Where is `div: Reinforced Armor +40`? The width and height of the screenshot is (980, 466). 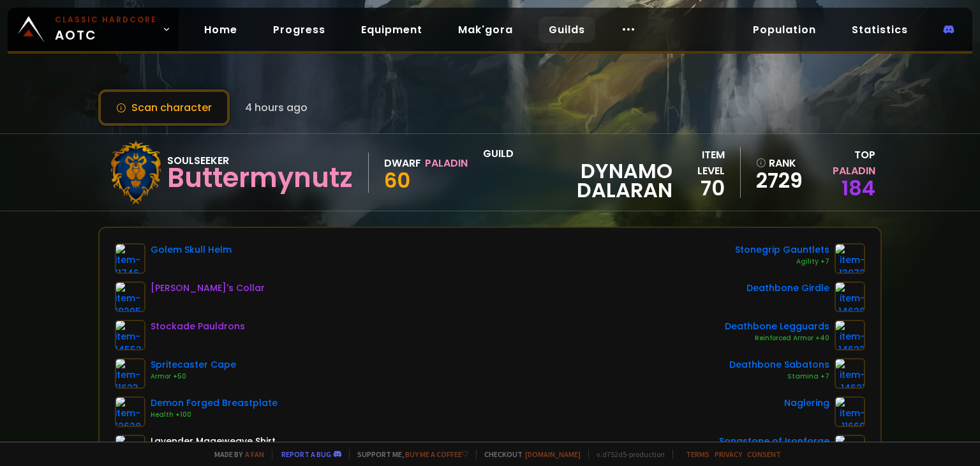 div: Reinforced Armor +40 is located at coordinates (777, 338).